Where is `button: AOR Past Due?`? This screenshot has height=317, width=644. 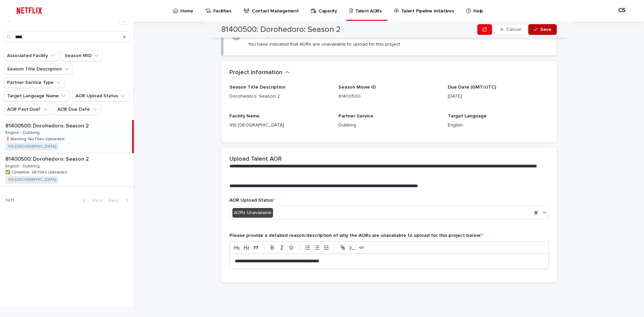 button: AOR Past Due? is located at coordinates (28, 109).